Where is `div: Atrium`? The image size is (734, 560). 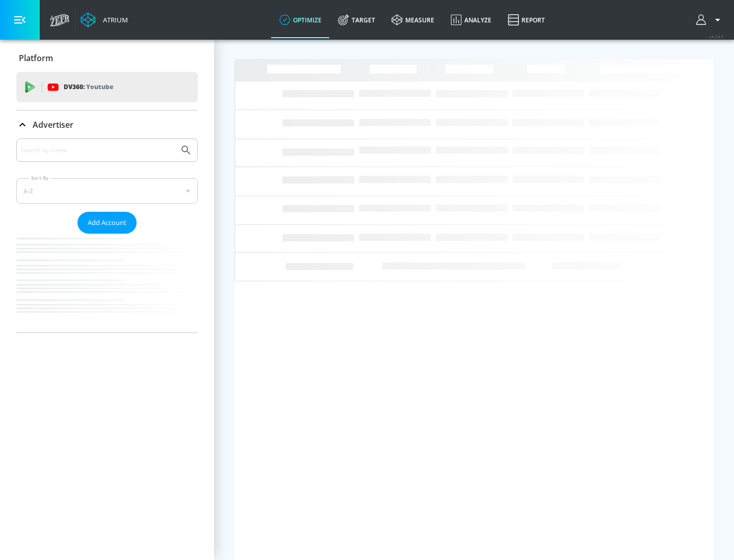 div: Atrium is located at coordinates (113, 20).